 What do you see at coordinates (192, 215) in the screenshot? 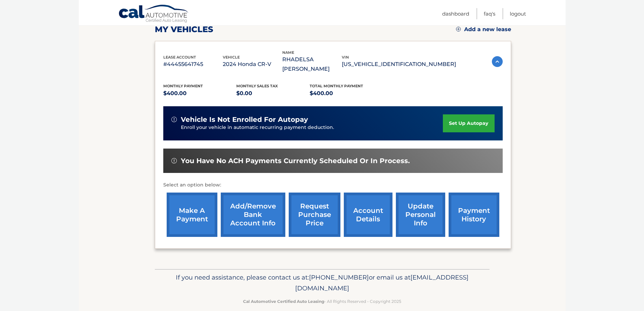
I see `a: make a payment` at bounding box center [192, 215].